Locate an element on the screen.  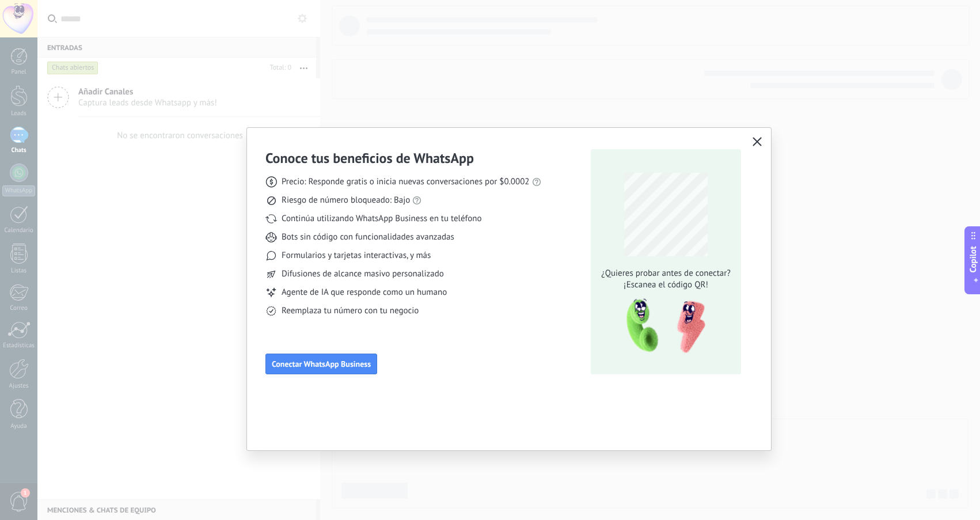
span: Continúa utilizando WhatsApp Business en tu teléfono is located at coordinates (381, 219).